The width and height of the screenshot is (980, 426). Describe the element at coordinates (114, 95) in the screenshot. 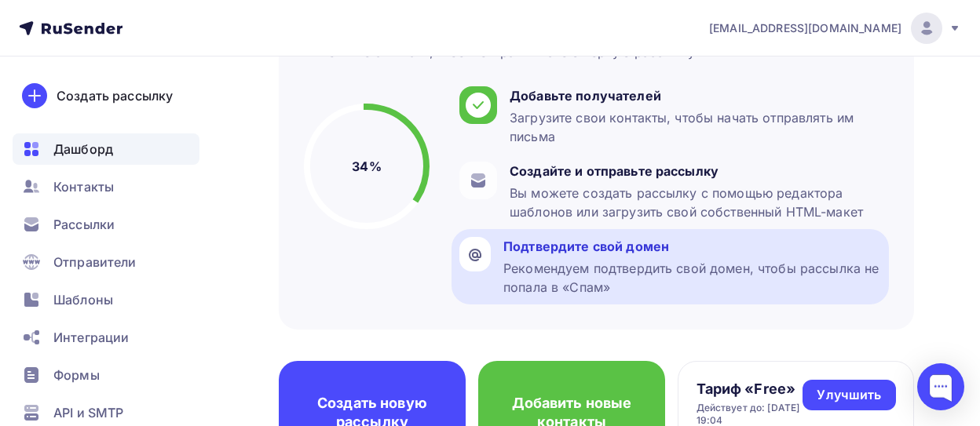

I see `div: Создать рассылку` at that location.